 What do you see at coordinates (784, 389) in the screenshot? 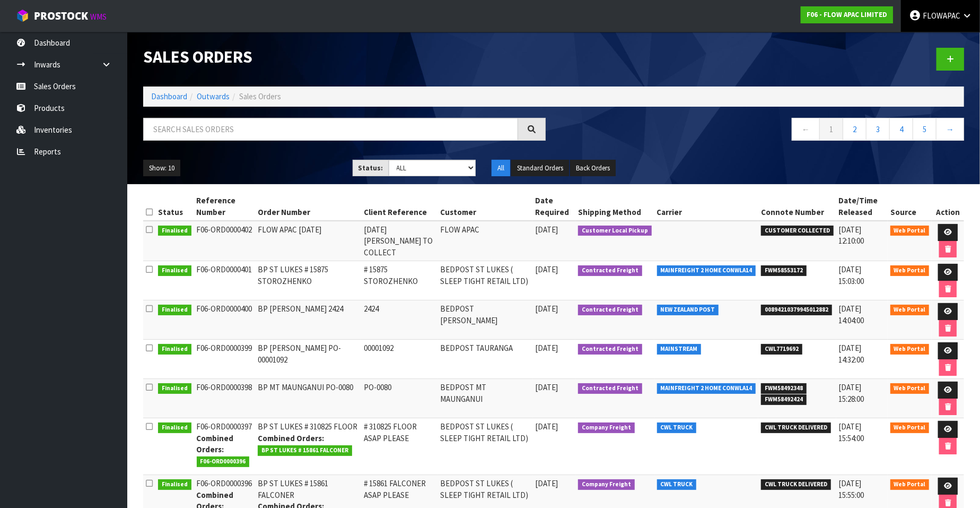
I see `span: FWM58492348` at bounding box center [784, 389].